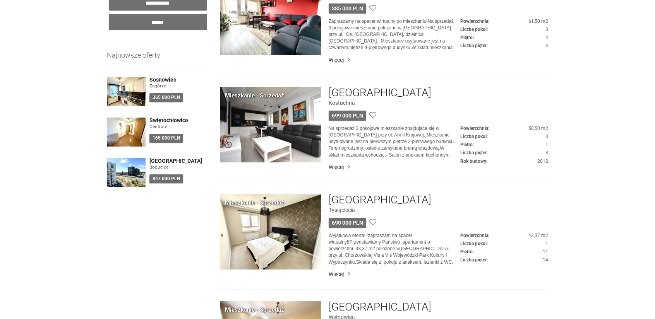  Describe the element at coordinates (504, 236) in the screenshot. I see `dd: 43,37 m2` at that location.